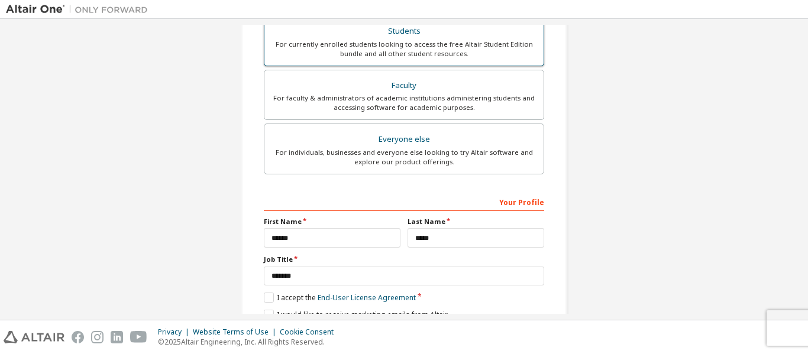 This screenshot has width=808, height=354. I want to click on div: Everyone else, so click(404, 140).